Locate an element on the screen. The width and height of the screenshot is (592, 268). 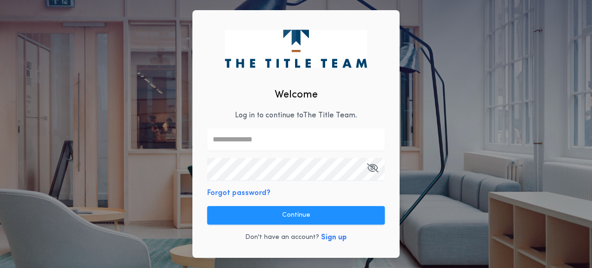
p: Don't have an account? is located at coordinates (282, 238).